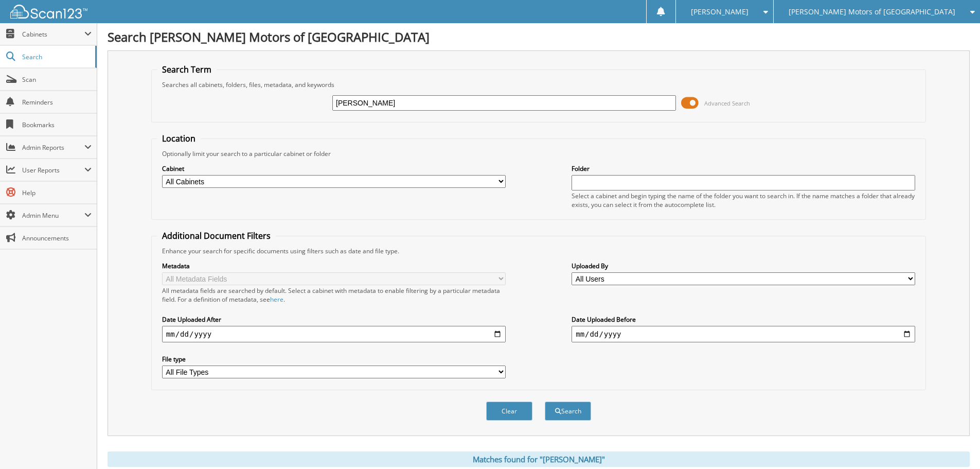 This screenshot has height=469, width=980. I want to click on span: Search, so click(56, 57).